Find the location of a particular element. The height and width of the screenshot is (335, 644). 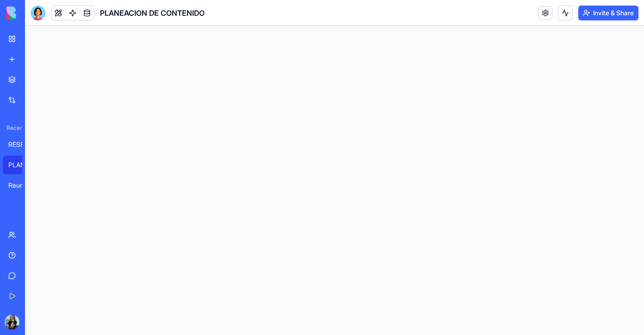

img: PHOTO-2025-09-15-15-09-07_ggaris.jpg is located at coordinates (12, 322).